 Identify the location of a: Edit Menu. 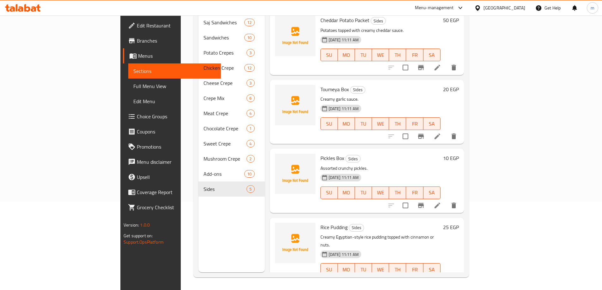
(174, 101).